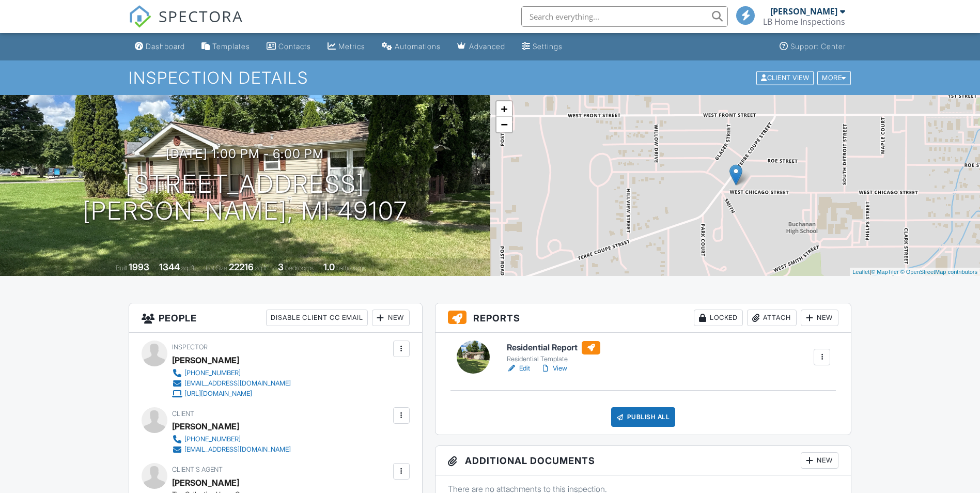 This screenshot has width=980, height=493. I want to click on a: Support Center, so click(812, 46).